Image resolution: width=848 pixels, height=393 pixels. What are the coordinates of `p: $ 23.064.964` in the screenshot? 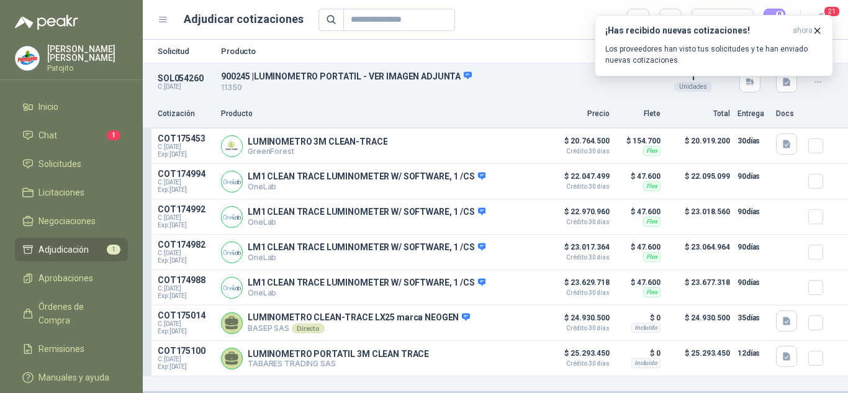 It's located at (699, 252).